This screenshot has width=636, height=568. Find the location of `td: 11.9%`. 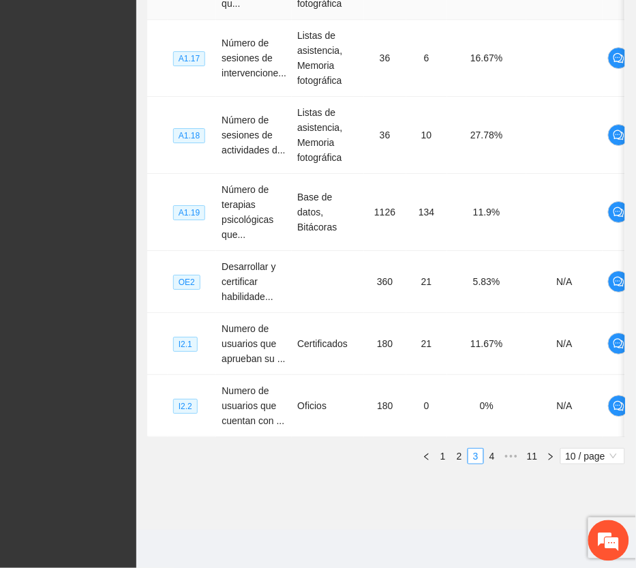

td: 11.9% is located at coordinates (487, 212).